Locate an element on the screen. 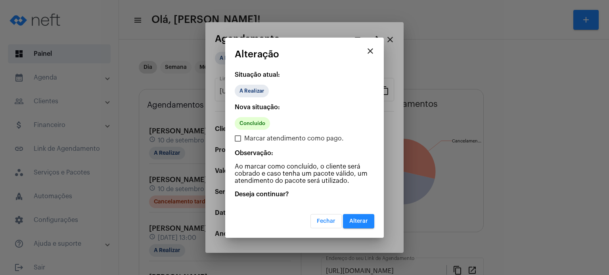 This screenshot has height=275, width=609. p: Deseja continuar? is located at coordinates (304, 195).